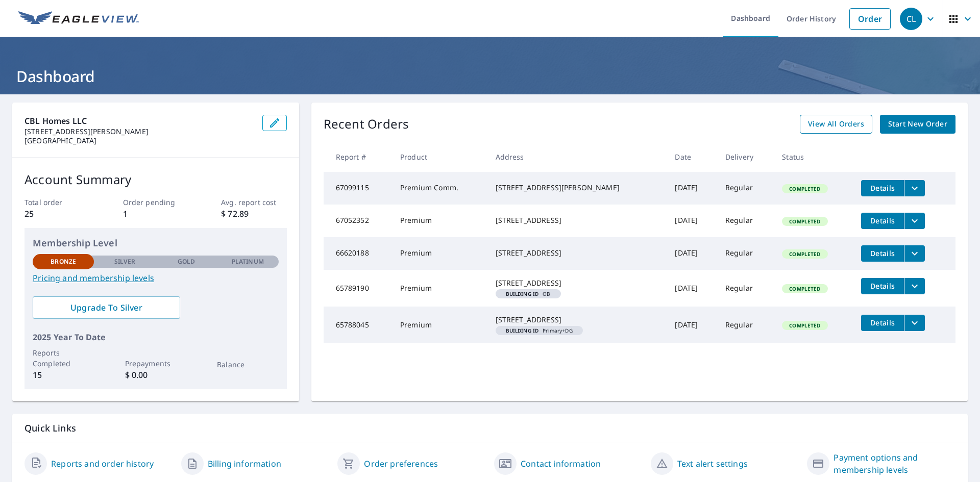 Image resolution: width=980 pixels, height=482 pixels. Describe the element at coordinates (155, 375) in the screenshot. I see `p: $ 0.00` at that location.